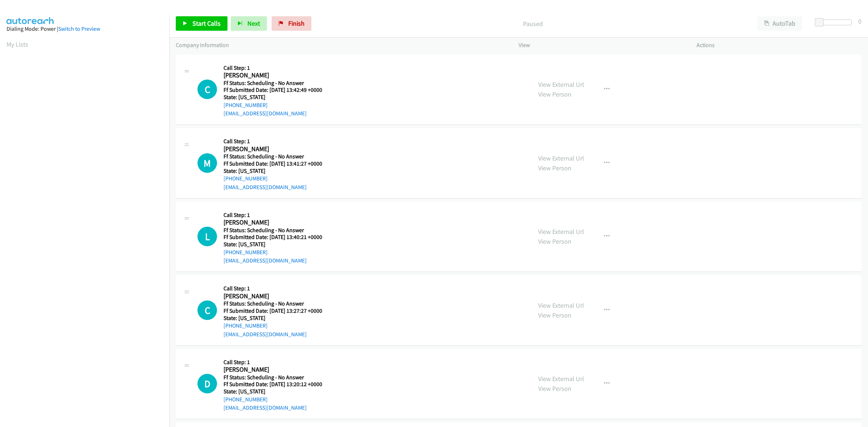  I want to click on a: Finish, so click(292, 24).